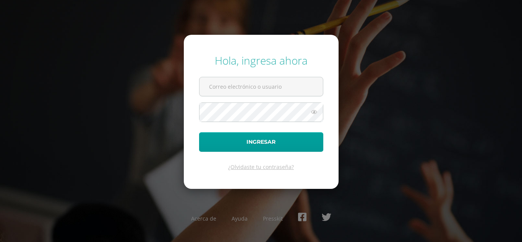 The image size is (522, 242). Describe the element at coordinates (204, 218) in the screenshot. I see `a: Acerca de` at that location.